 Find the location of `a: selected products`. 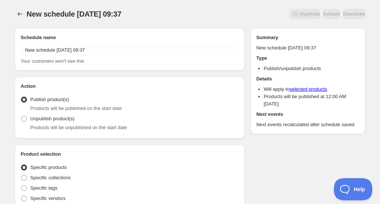

a: selected products is located at coordinates (308, 89).